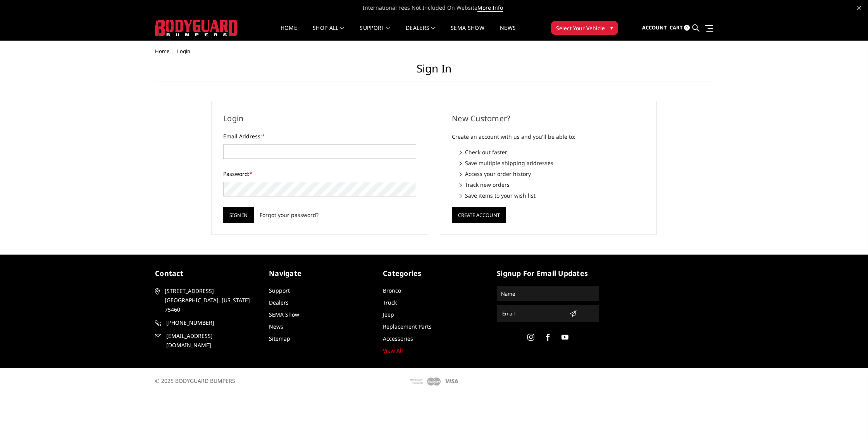 This screenshot has height=441, width=868. I want to click on a: Forgot your password?, so click(289, 215).